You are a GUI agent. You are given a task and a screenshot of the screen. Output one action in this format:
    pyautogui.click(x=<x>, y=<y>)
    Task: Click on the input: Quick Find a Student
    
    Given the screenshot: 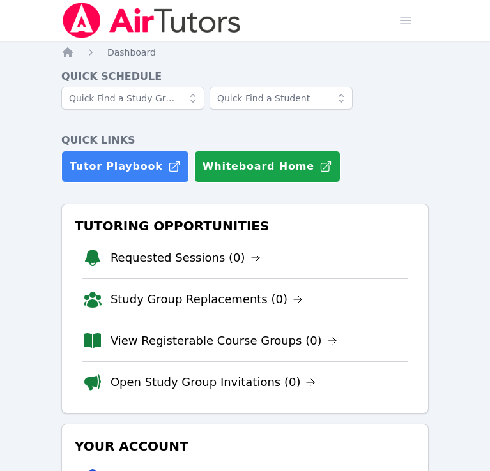 What is the action you would take?
    pyautogui.click(x=281, y=98)
    